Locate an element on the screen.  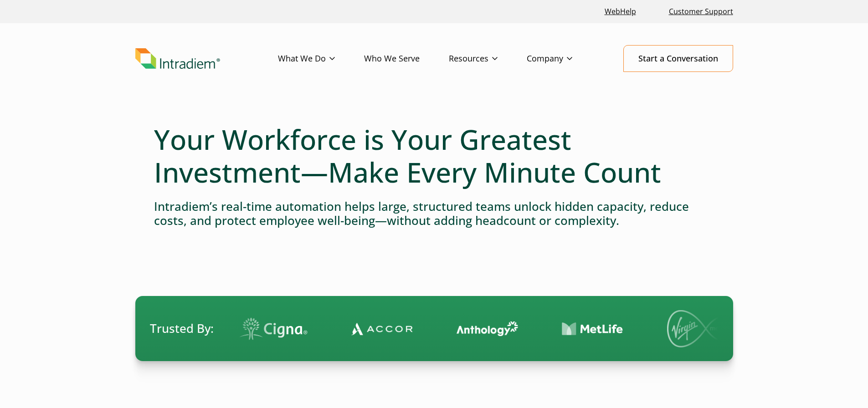
a: Link opens in a new window is located at coordinates (620, 11).